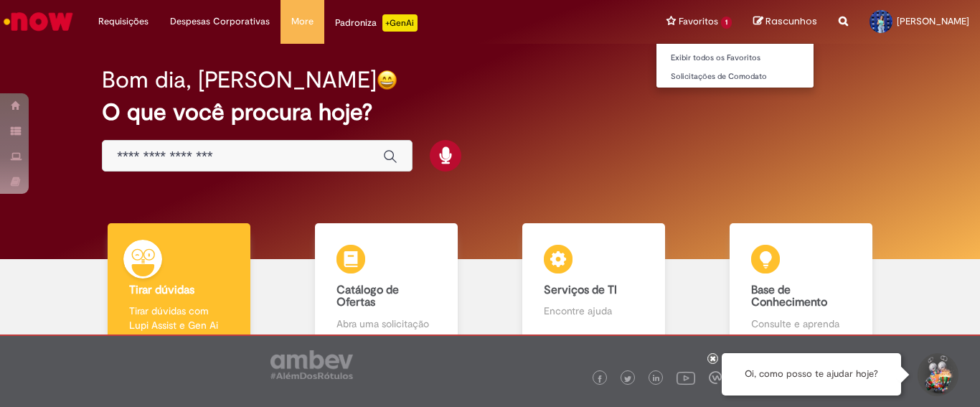  I want to click on p: Abra uma solicitação, so click(386, 324).